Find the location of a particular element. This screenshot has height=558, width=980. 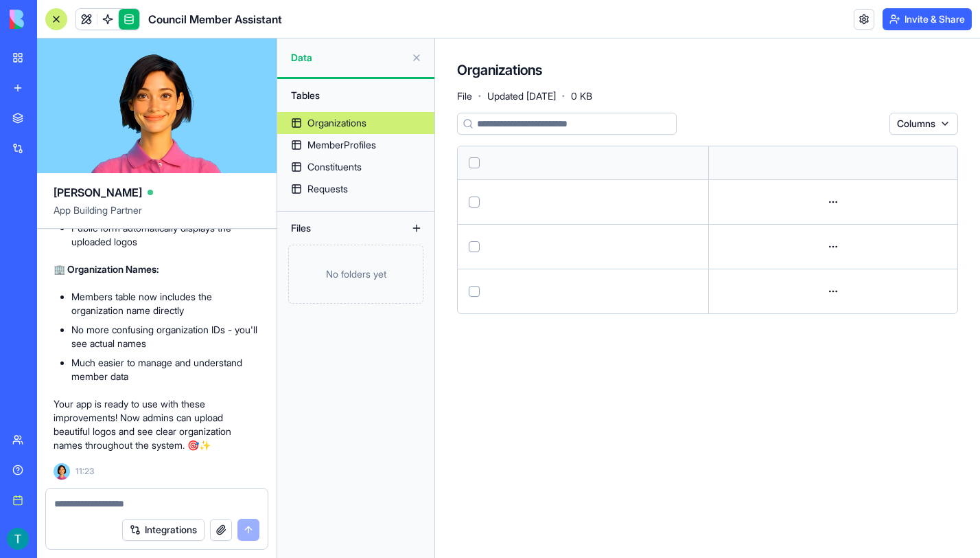

div: Requests is located at coordinates (328, 189).